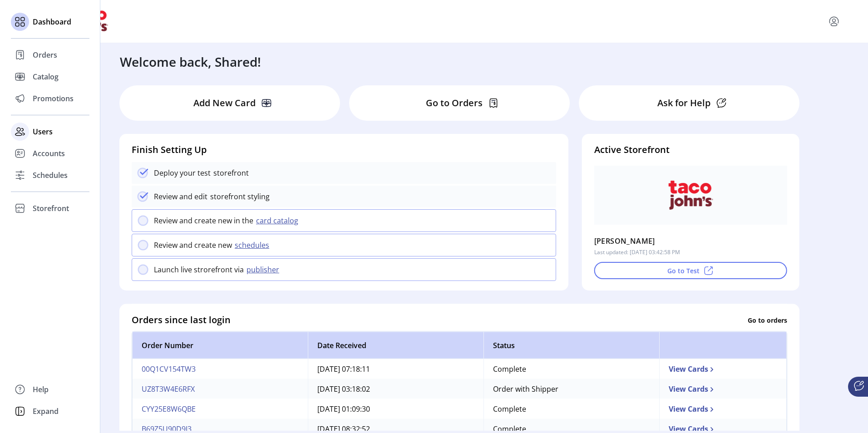  Describe the element at coordinates (182, 173) in the screenshot. I see `p: Deploy your test` at that location.